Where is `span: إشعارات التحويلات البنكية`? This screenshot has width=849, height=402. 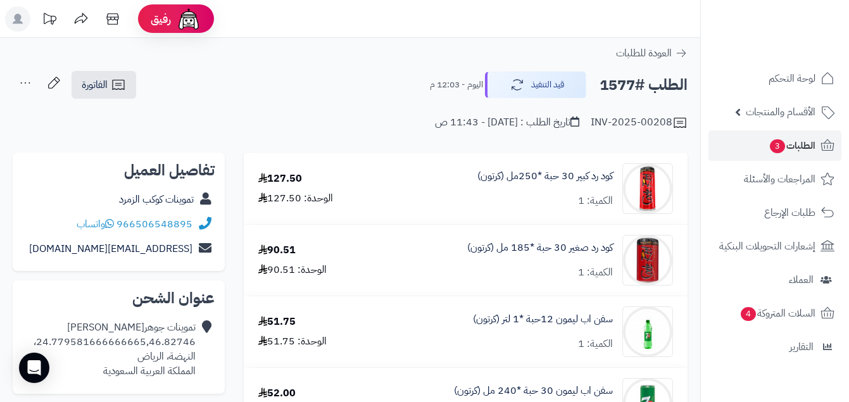
span: إشعارات التحويلات البنكية is located at coordinates (768, 246).